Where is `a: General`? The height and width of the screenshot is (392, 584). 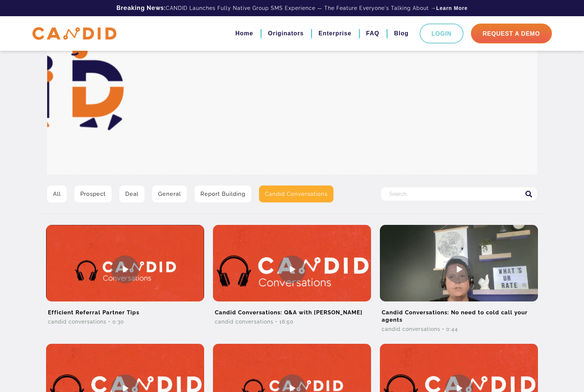 a: General is located at coordinates (170, 194).